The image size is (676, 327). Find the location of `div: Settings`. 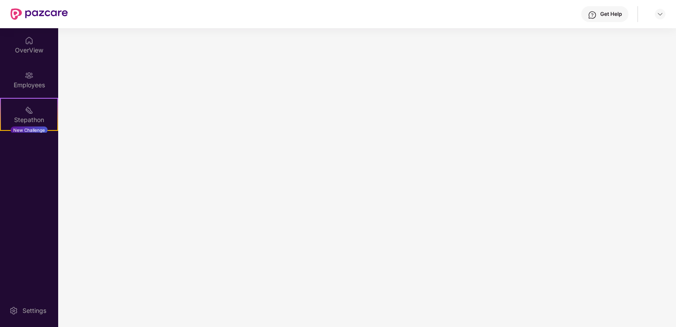

div: Settings is located at coordinates (34, 310).